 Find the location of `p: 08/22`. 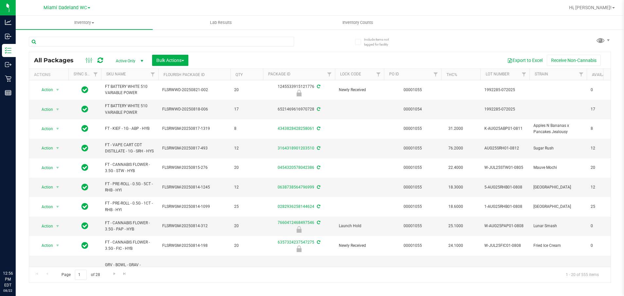

p: 08/22 is located at coordinates (8, 290).